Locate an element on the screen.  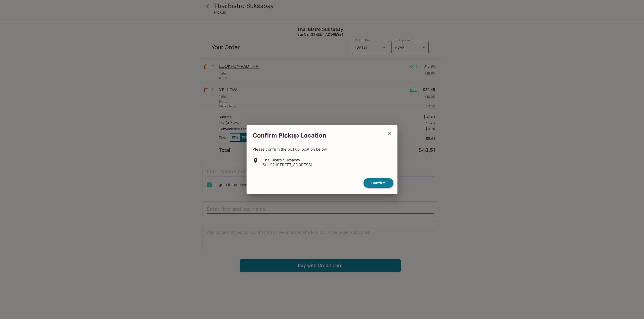
p: Please confirm the pickup location below. is located at coordinates (322, 149).